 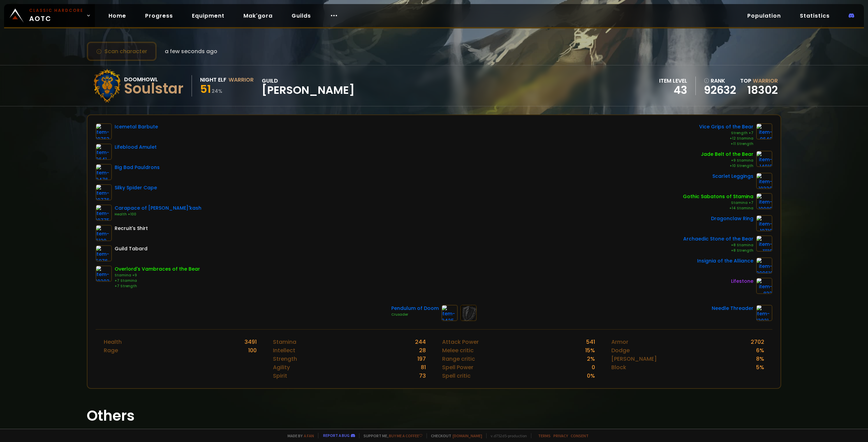 I want to click on div: Stamina +7, so click(x=718, y=203).